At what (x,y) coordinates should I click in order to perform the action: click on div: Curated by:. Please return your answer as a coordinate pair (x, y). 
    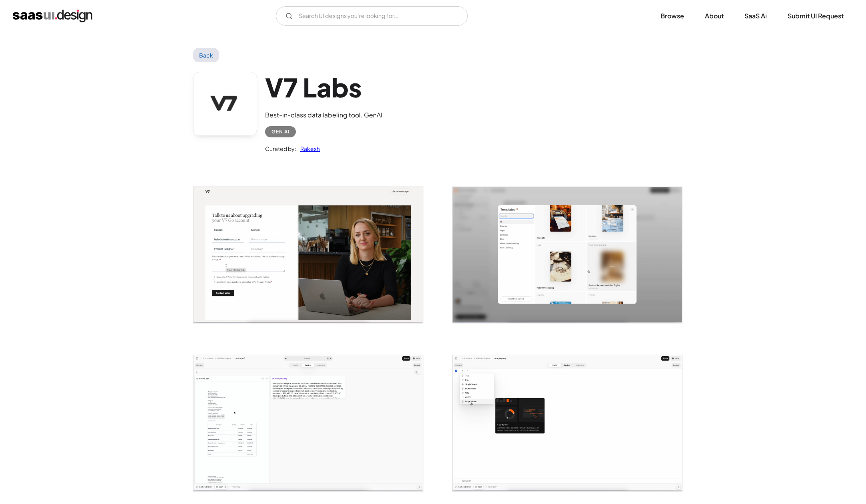
    Looking at the image, I should click on (281, 149).